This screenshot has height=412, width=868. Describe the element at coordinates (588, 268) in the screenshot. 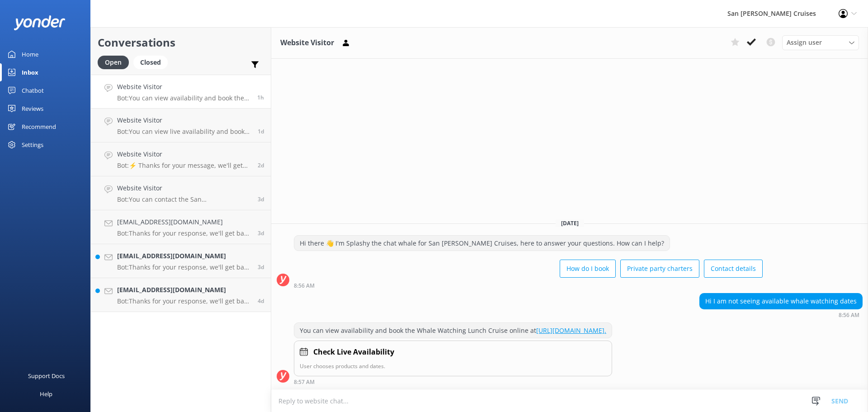

I see `button: How do I book` at that location.